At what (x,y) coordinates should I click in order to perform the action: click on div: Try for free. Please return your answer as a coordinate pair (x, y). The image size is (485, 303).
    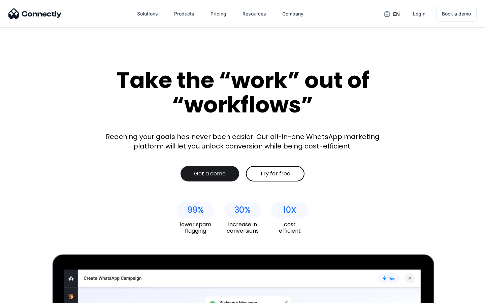
    Looking at the image, I should click on (275, 174).